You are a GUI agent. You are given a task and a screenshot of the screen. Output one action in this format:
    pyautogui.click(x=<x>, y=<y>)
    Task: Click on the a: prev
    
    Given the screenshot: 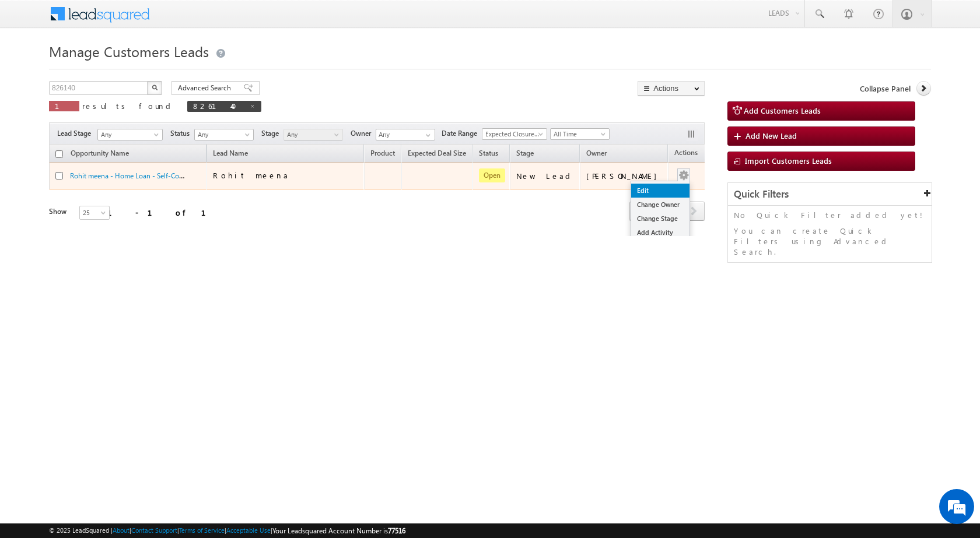 What is the action you would take?
    pyautogui.click(x=640, y=211)
    